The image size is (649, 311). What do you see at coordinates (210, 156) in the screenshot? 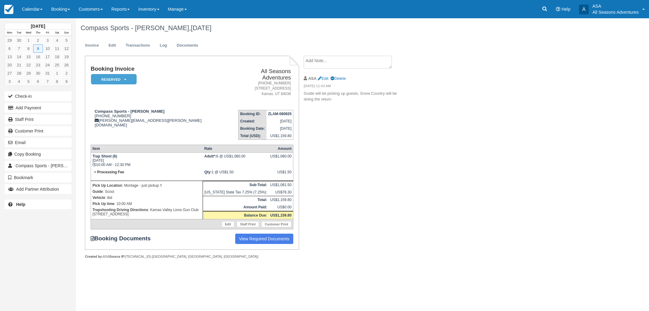
I see `strong: Adult*` at bounding box center [210, 156].